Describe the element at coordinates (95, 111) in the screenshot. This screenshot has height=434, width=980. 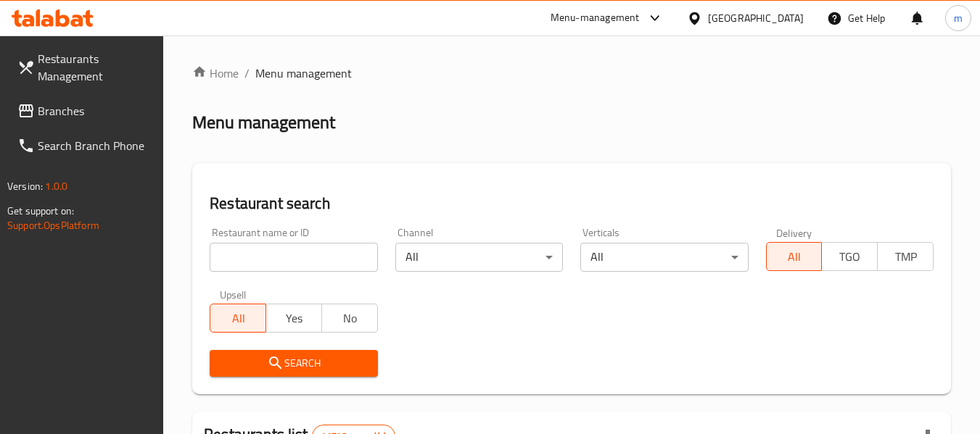
I see `span: Branches` at that location.